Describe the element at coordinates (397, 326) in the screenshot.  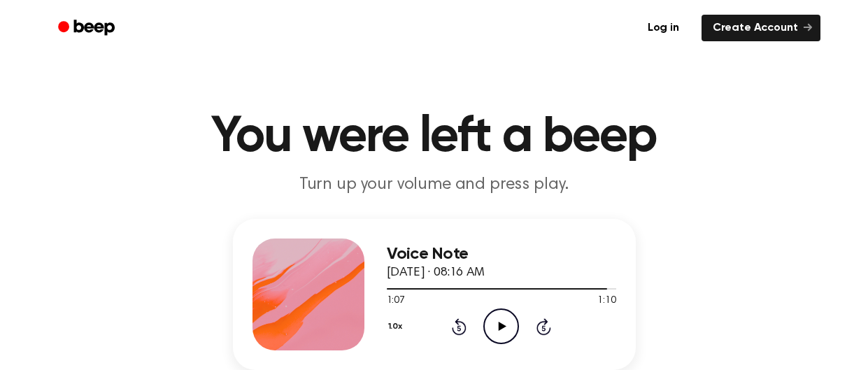
I see `button: 1.0x` at that location.